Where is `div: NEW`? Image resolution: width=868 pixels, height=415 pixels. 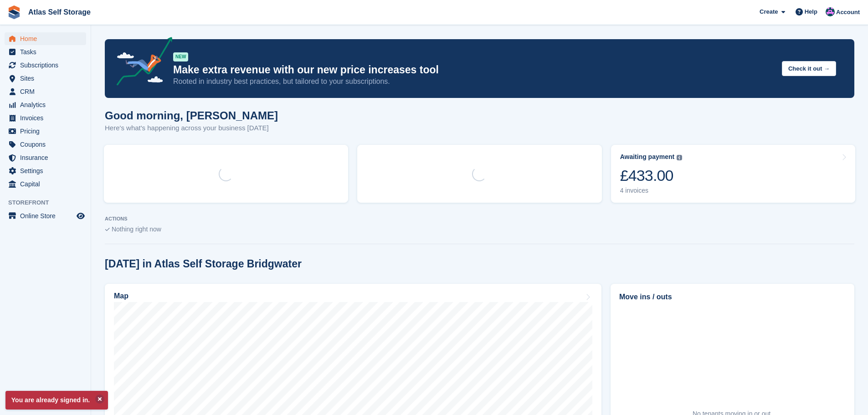 div: NEW is located at coordinates (180, 57).